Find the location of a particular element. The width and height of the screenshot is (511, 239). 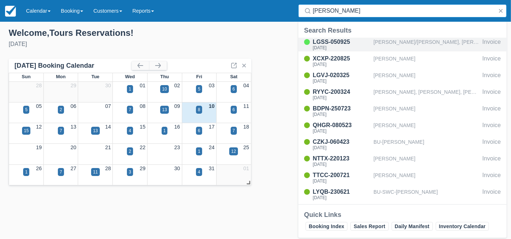

a: 26 is located at coordinates (39, 168).